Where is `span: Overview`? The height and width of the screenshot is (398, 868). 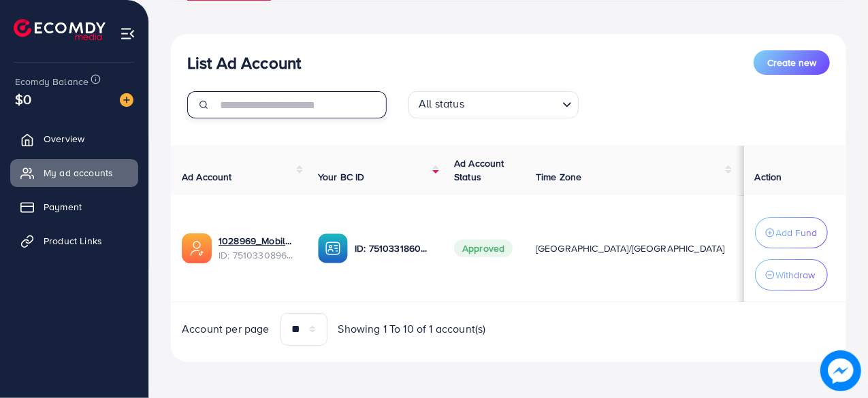
span: Overview is located at coordinates (64, 139).